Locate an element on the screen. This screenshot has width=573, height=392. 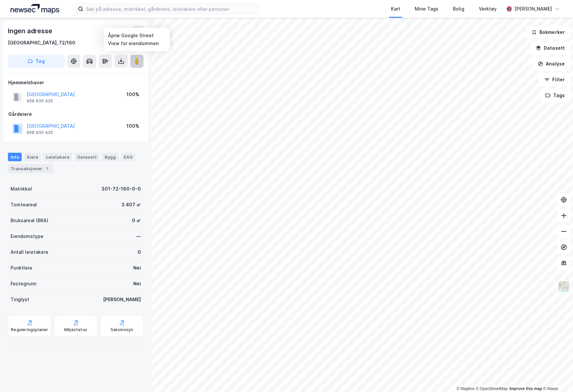
div: Eiere is located at coordinates (33, 157).